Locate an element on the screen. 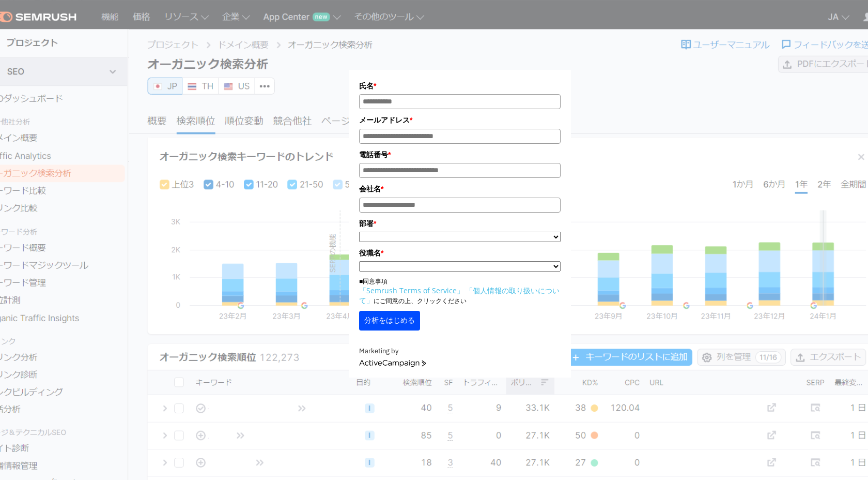 This screenshot has width=868, height=480. label: メールアドレス is located at coordinates (460, 120).